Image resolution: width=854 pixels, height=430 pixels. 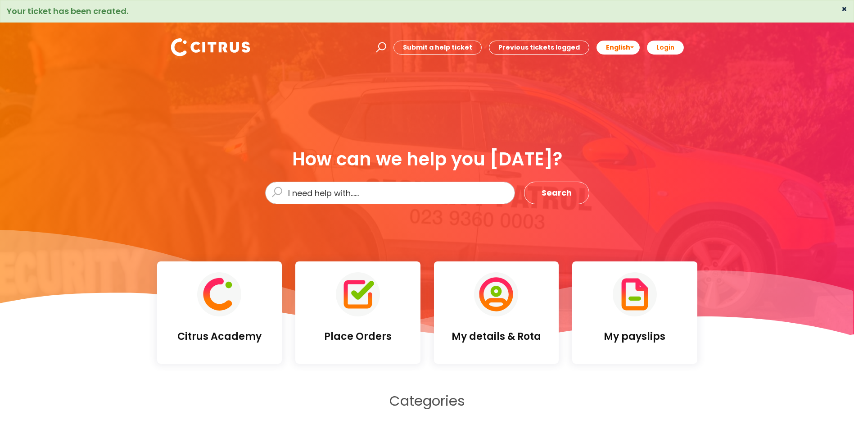 What do you see at coordinates (497, 336) in the screenshot?
I see `h4: My details & Rota` at bounding box center [497, 336].